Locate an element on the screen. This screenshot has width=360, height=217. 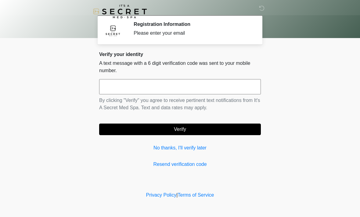
img: It's A Secret Med Spa Logo is located at coordinates (120, 11).